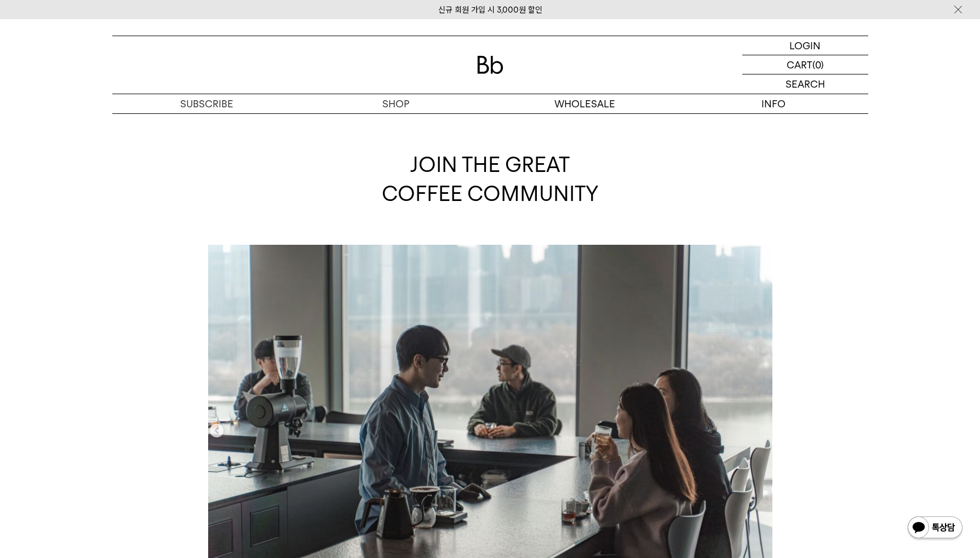 The width and height of the screenshot is (980, 558). I want to click on a: LOGIN, so click(806, 46).